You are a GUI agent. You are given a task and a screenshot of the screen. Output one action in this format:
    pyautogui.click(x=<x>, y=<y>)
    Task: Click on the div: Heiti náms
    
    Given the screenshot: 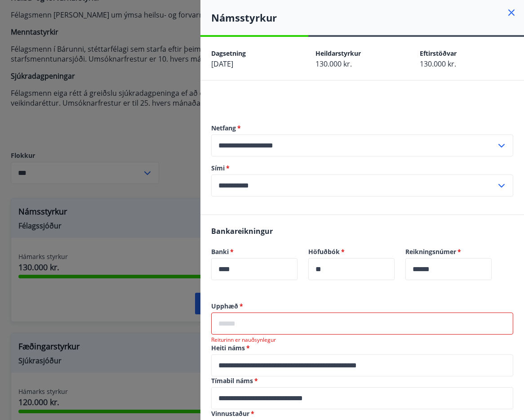 What is the action you would take?
    pyautogui.click(x=362, y=365)
    